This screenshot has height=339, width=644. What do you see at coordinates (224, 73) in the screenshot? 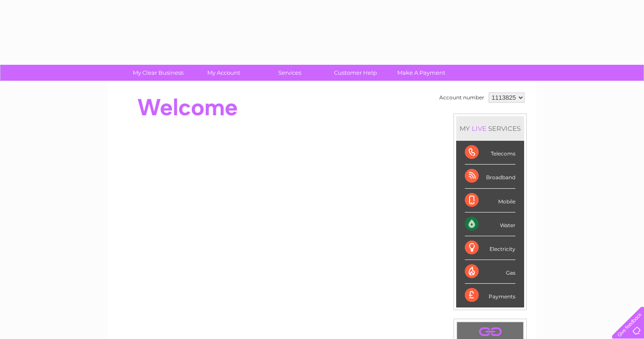
I see `a: My Account` at bounding box center [224, 73].